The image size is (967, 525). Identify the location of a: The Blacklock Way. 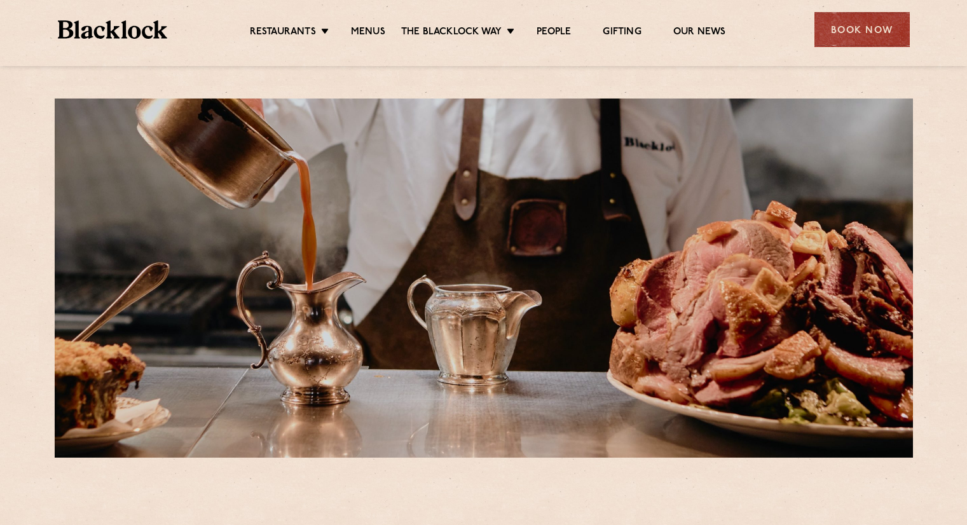
(452, 33).